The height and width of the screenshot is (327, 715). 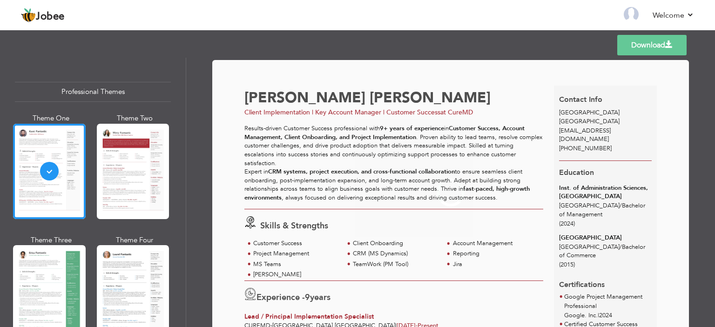 What do you see at coordinates (673, 15) in the screenshot?
I see `a: Welcome` at bounding box center [673, 15].